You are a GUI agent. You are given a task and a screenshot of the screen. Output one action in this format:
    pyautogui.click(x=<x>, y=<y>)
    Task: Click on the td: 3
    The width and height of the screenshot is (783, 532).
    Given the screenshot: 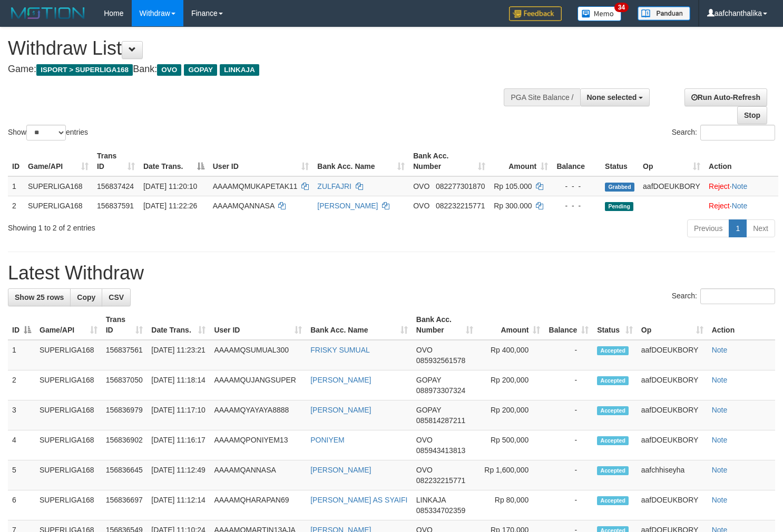 What is the action you would take?
    pyautogui.click(x=22, y=416)
    